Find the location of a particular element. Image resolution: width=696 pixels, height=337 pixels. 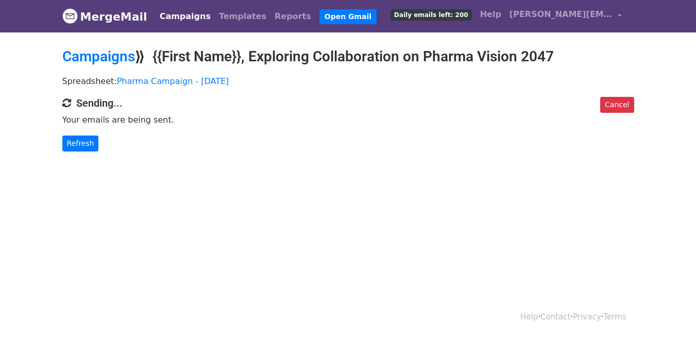

a: Refresh is located at coordinates (80, 143).